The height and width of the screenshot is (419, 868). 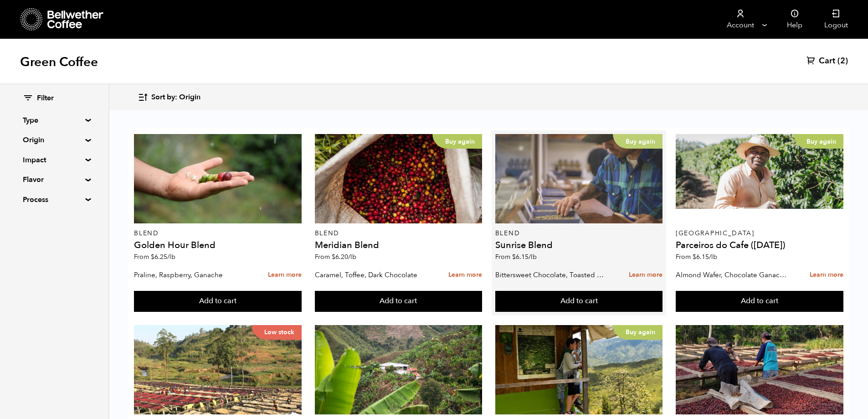 I want to click on summary: Impact, so click(x=54, y=160).